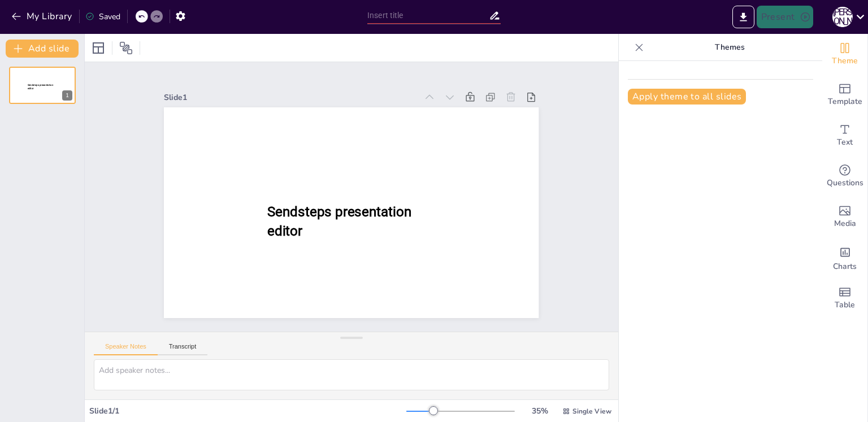  I want to click on button: Add slide, so click(42, 48).